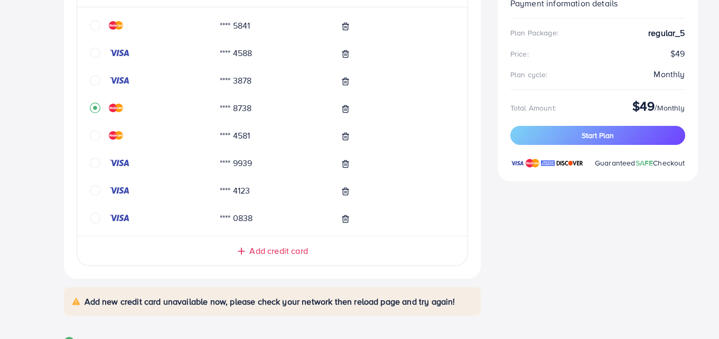 Image resolution: width=719 pixels, height=339 pixels. What do you see at coordinates (671, 108) in the screenshot?
I see `span: Monthly` at bounding box center [671, 108].